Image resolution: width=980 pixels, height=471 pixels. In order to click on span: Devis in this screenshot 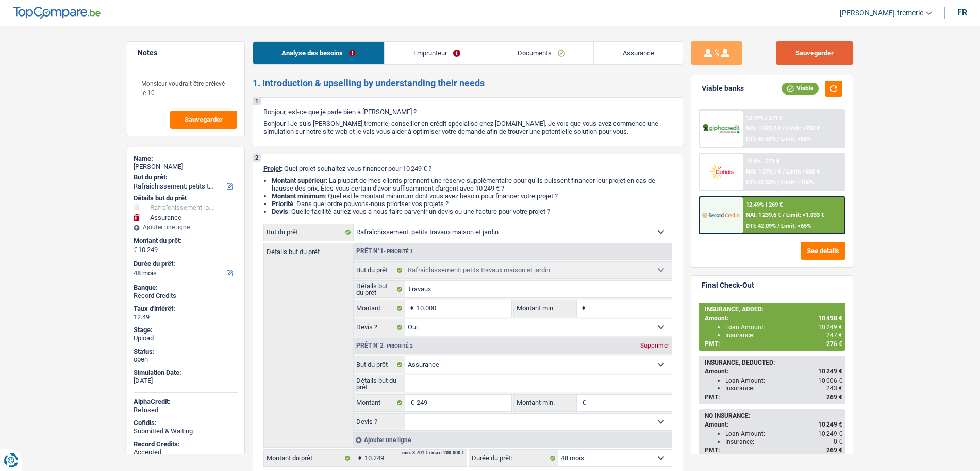, I will do `click(280, 211)`.